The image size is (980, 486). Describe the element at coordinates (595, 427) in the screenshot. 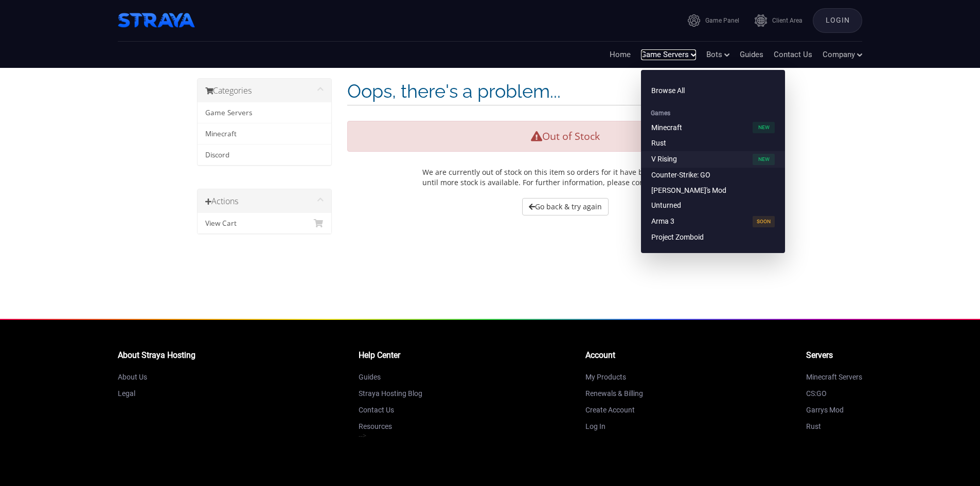

I see `a: Log In` at that location.